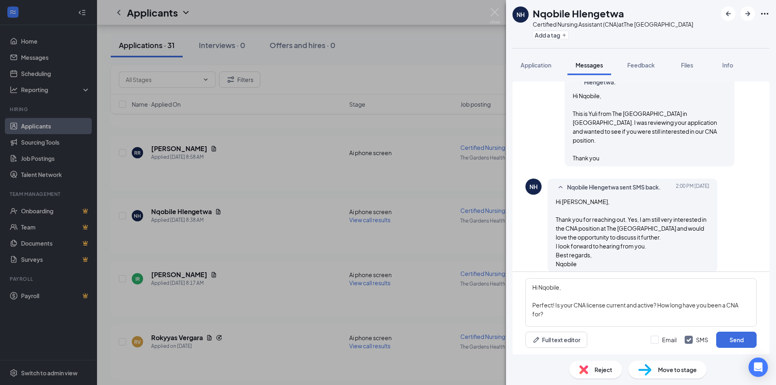 The height and width of the screenshot is (385, 776). Describe the element at coordinates (536, 65) in the screenshot. I see `span: Application` at that location.